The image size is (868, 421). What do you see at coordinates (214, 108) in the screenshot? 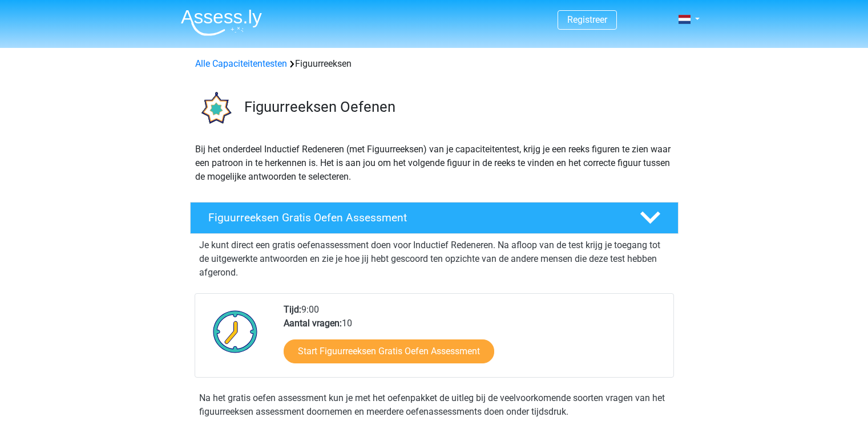
I see `img: figuurreeksen` at bounding box center [214, 108].